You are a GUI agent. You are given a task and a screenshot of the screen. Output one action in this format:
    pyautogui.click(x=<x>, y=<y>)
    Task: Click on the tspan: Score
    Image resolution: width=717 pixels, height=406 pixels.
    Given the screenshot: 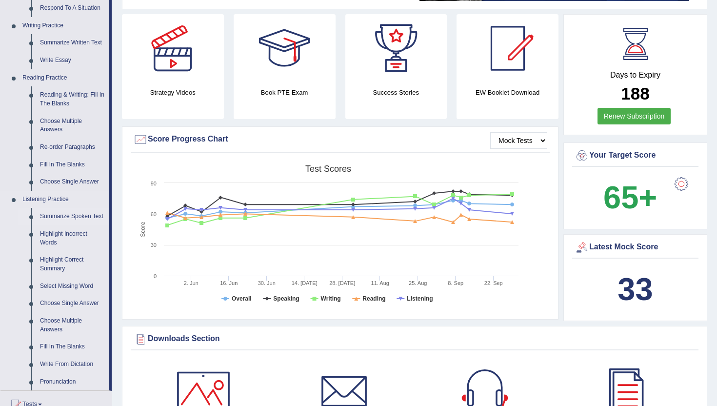 What is the action you would take?
    pyautogui.click(x=143, y=229)
    